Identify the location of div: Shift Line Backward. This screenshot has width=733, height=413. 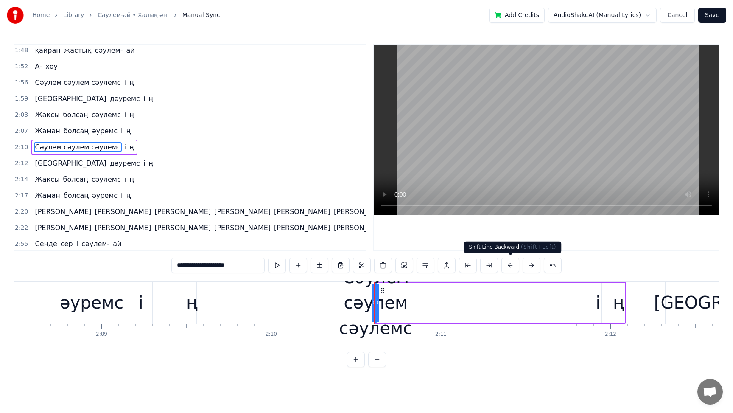
(513, 247).